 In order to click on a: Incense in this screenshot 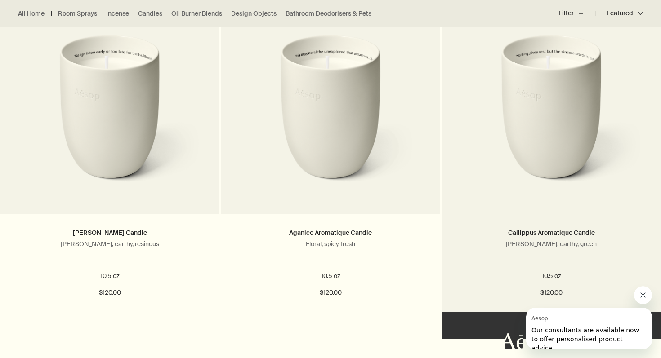, I will do `click(117, 13)`.